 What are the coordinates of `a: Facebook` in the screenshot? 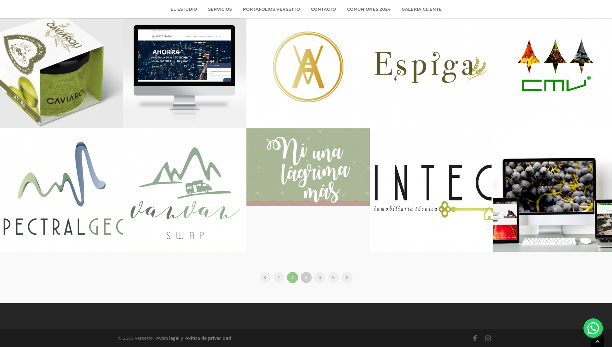 It's located at (475, 338).